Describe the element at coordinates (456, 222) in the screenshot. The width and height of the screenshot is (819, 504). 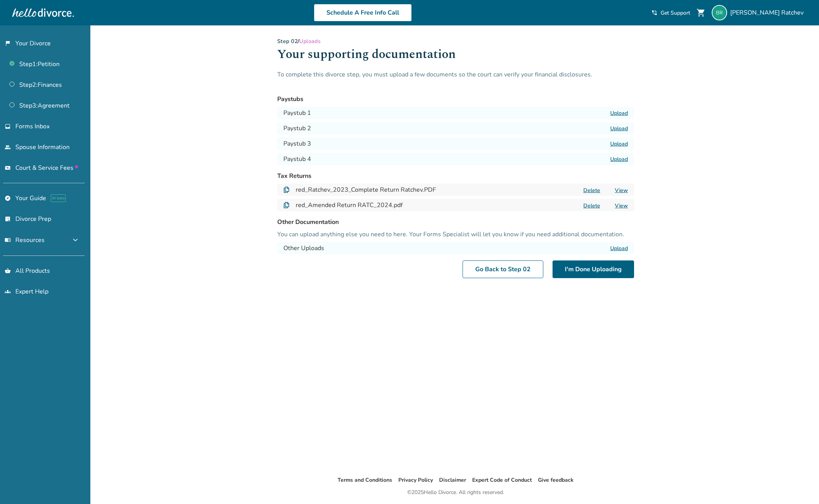
I see `h3: Other Documentation` at that location.